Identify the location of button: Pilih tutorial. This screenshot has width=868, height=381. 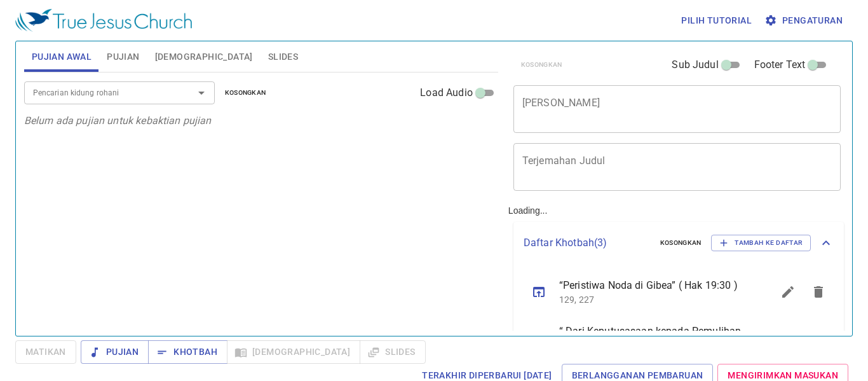
(716, 20).